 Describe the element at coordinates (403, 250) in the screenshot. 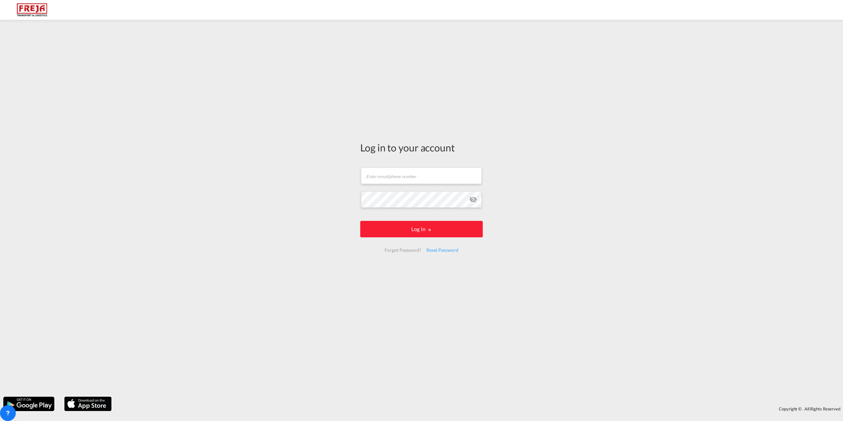

I see `div: Forgot Password?` at that location.